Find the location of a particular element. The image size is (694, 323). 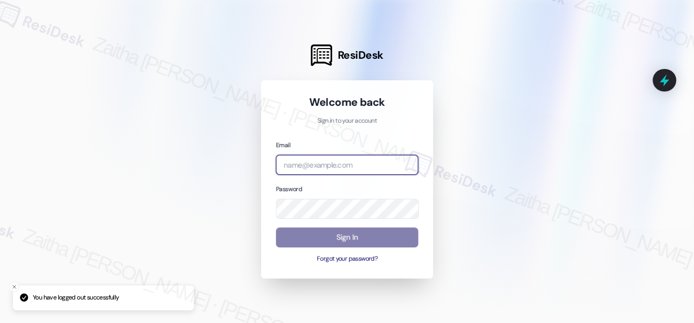

label: Email is located at coordinates (283, 145).